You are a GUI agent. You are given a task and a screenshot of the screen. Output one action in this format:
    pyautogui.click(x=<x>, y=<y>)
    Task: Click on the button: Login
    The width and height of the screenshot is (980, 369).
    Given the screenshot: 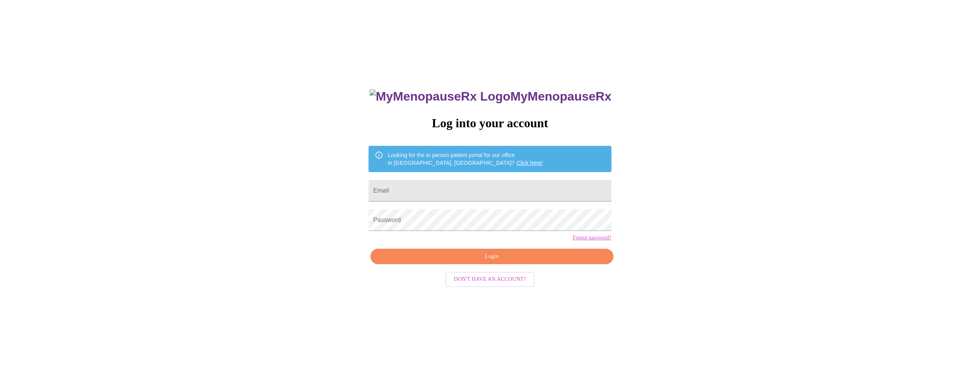 What is the action you would take?
    pyautogui.click(x=492, y=256)
    